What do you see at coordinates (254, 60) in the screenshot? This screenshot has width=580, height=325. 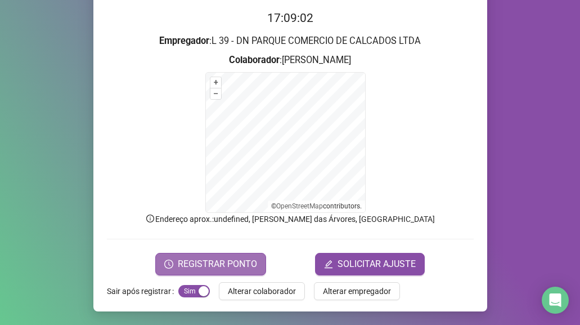 I see `strong: Colaborador` at bounding box center [254, 60].